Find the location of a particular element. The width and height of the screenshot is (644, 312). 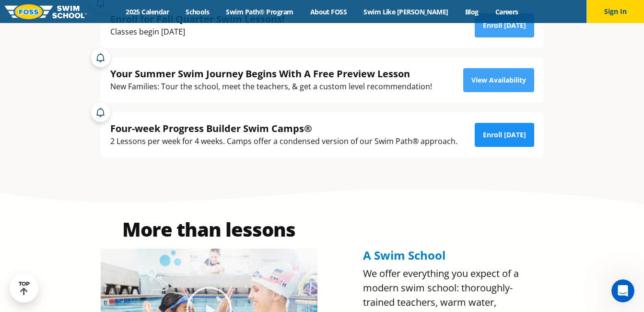

div: TOP is located at coordinates (24, 288).